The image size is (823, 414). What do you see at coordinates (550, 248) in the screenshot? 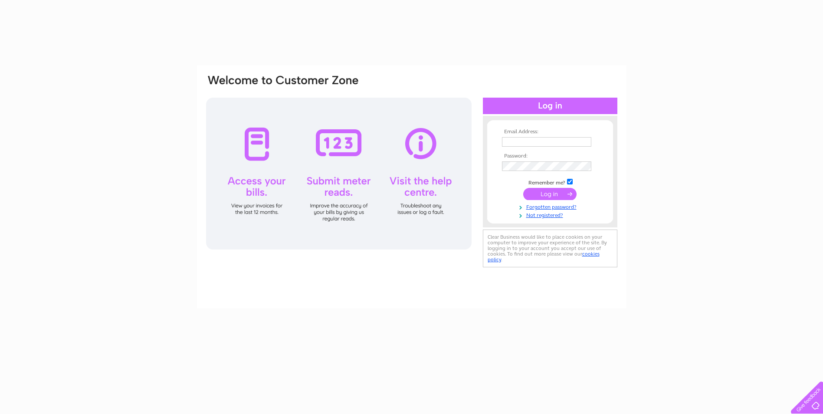
I see `div: Clear Business would like to place cookies on your computer to improve your experience of the sit...` at bounding box center [550, 248].